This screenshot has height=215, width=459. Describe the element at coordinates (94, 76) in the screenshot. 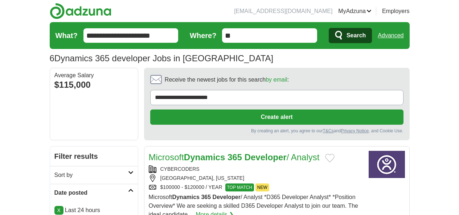

I see `div: Average Salary` at that location.